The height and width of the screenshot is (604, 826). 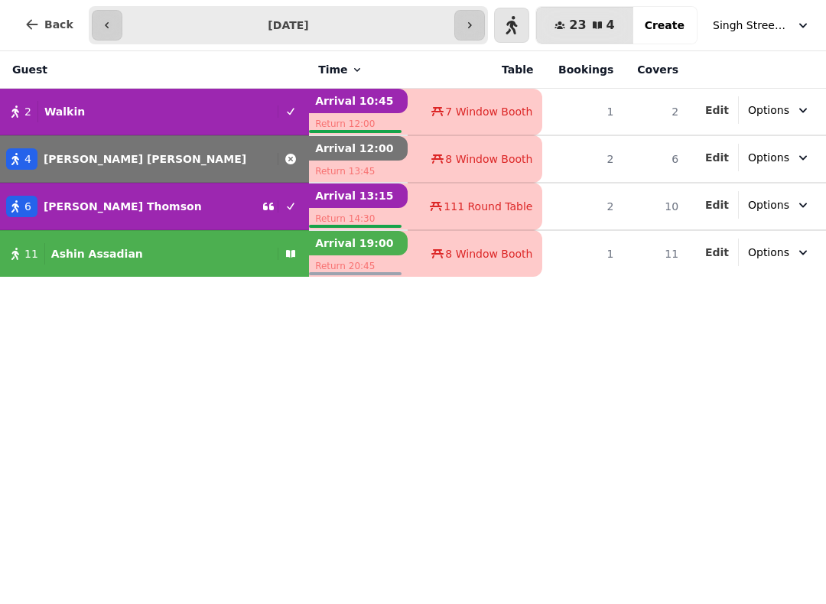 What do you see at coordinates (665, 25) in the screenshot?
I see `button: Create` at bounding box center [665, 25].